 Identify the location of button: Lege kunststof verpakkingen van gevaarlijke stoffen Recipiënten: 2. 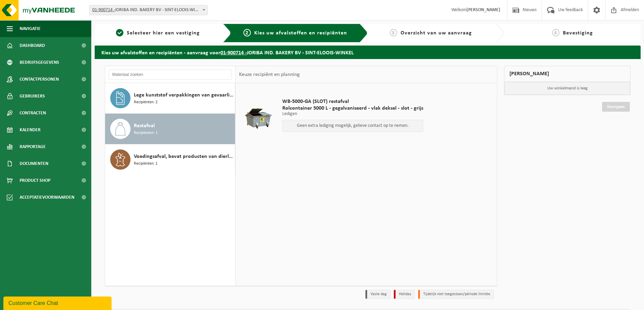
(170, 98).